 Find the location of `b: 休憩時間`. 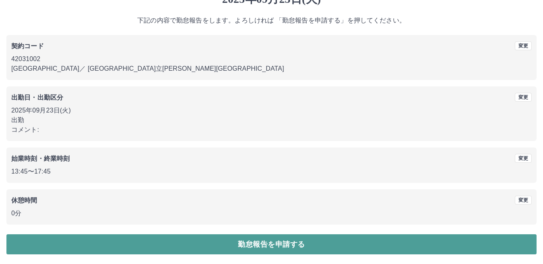

b: 休憩時間 is located at coordinates (24, 200).